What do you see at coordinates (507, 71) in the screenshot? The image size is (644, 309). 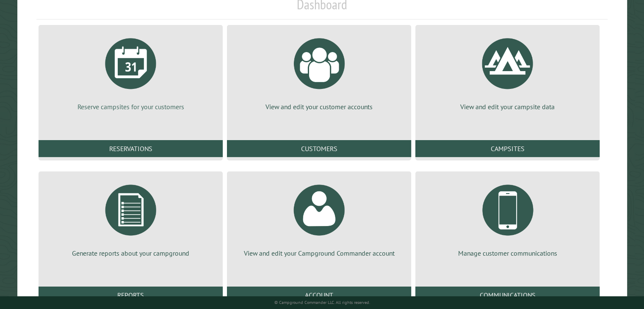 I see `a: View and edit your campsite data` at bounding box center [507, 71].